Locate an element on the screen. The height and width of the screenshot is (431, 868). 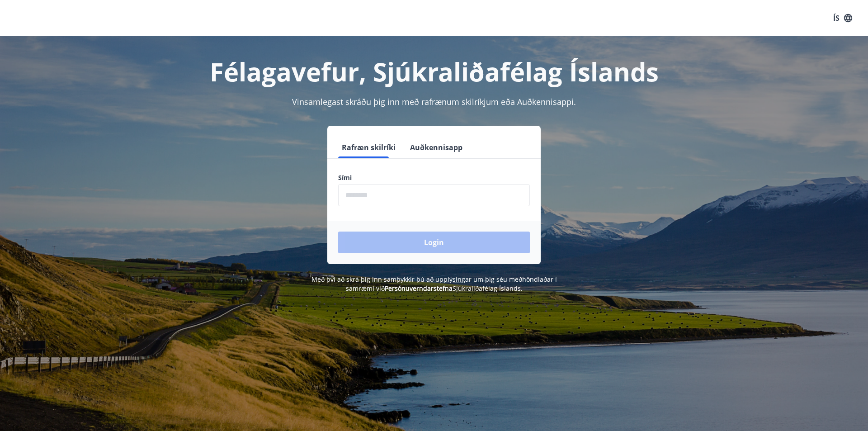
h1: Félagavefur, Sjúkraliðafélag Íslands is located at coordinates (434, 71).